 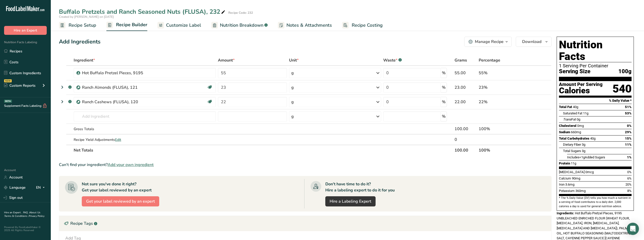 I want to click on span: Customize Label, so click(x=184, y=25).